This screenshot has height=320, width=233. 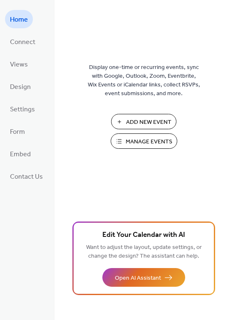 What do you see at coordinates (20, 155) in the screenshot?
I see `span: Embed` at bounding box center [20, 155].